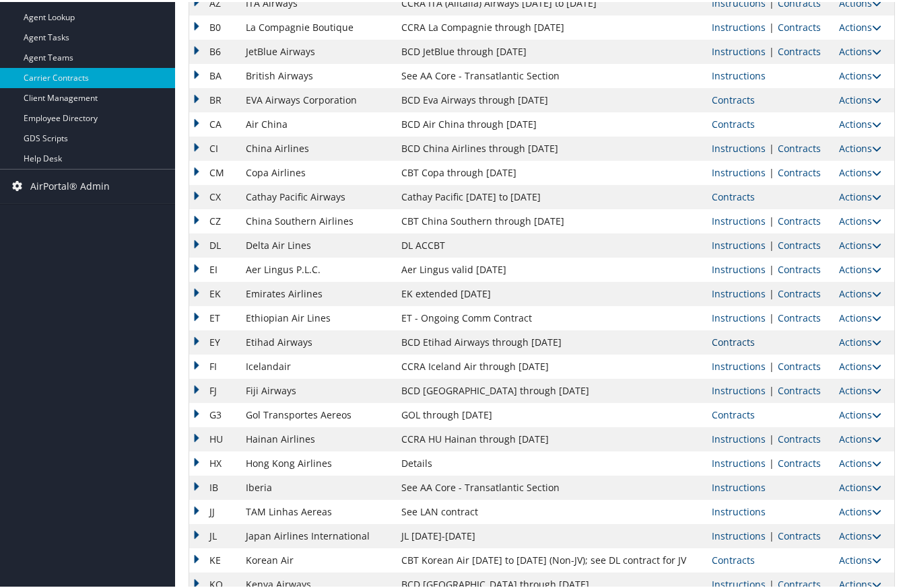 The width and height of the screenshot is (903, 588). I want to click on td: Gol Transportes Aereos, so click(317, 413).